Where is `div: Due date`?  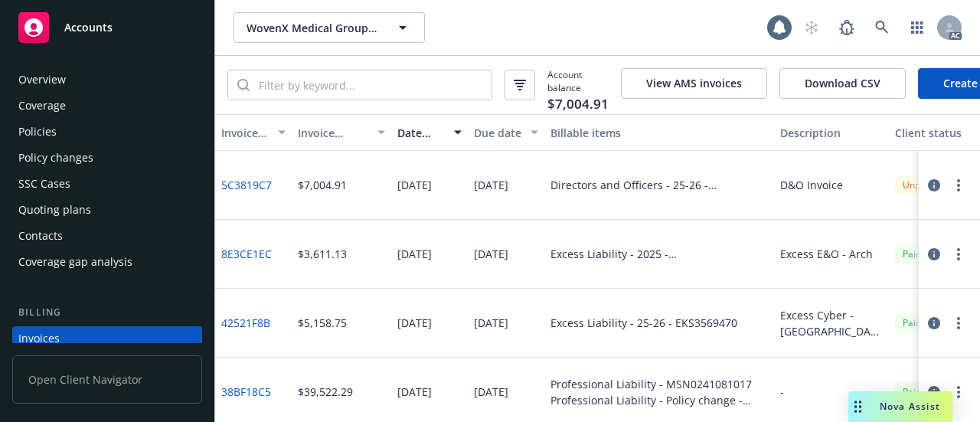
div: Due date is located at coordinates (498, 132).